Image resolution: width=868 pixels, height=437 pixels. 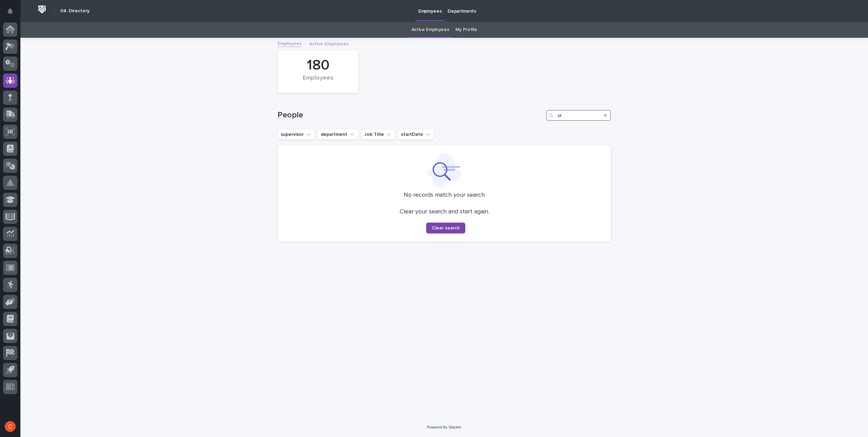 I want to click on a: Employees, so click(x=289, y=43).